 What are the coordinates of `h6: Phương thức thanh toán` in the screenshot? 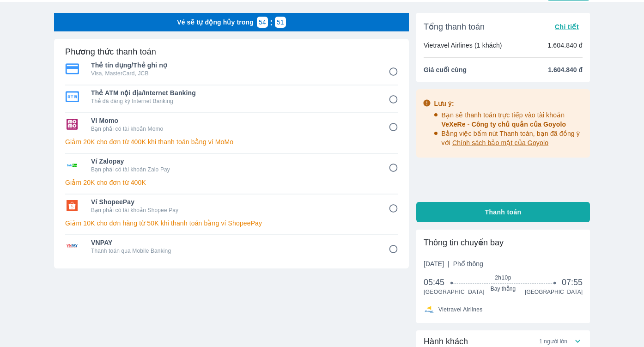 It's located at (111, 52).